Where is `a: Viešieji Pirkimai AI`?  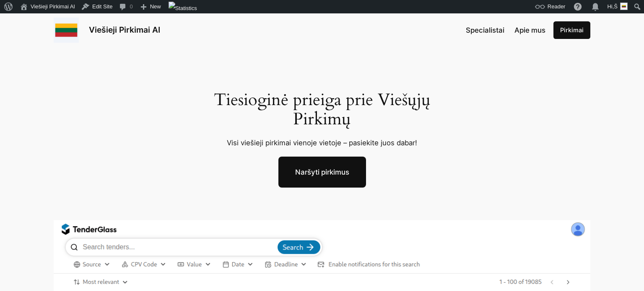 a: Viešieji Pirkimai AI is located at coordinates (124, 30).